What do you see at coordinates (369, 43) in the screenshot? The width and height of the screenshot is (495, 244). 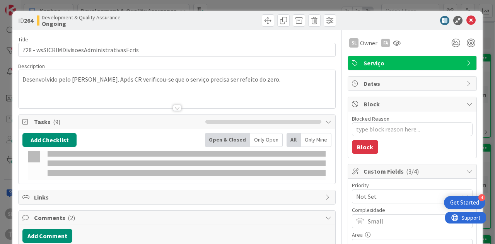 I see `span: Owner` at bounding box center [369, 43].